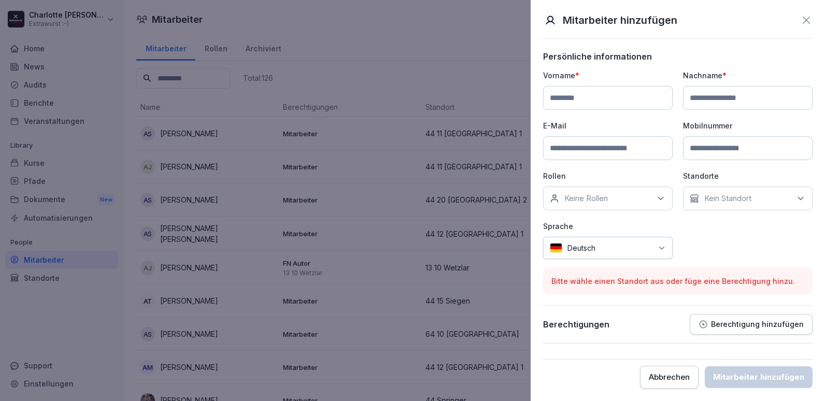 The image size is (825, 401). Describe the element at coordinates (748, 176) in the screenshot. I see `p: Standorte` at that location.